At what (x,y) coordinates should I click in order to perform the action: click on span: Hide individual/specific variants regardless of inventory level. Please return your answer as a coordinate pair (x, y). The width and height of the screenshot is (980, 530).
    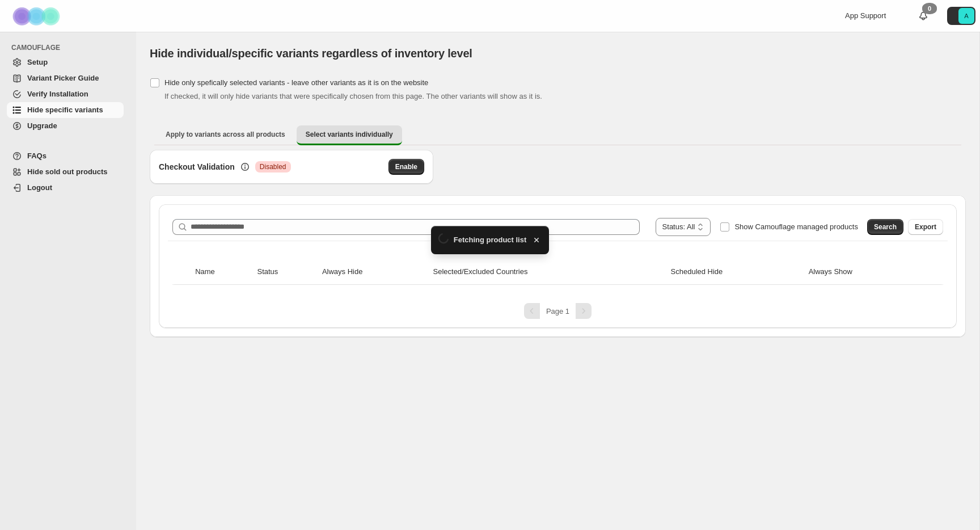
    Looking at the image, I should click on (311, 53).